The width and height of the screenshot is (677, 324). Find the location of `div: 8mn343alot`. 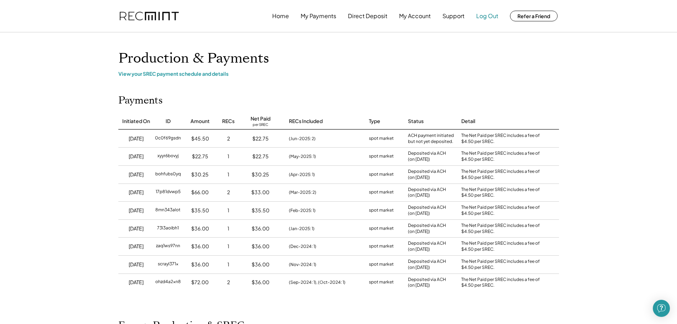

div: 8mn343alot is located at coordinates (168, 210).